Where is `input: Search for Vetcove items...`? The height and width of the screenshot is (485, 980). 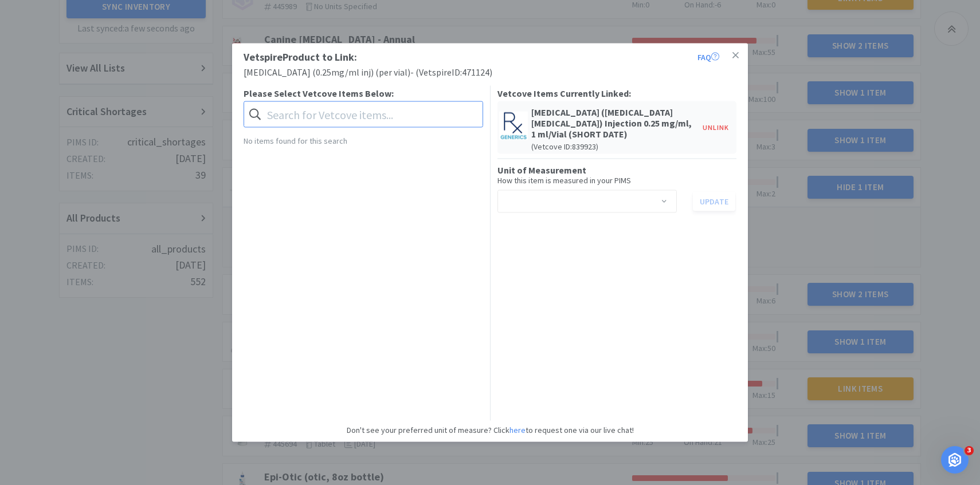 input: Search for Vetcove items... is located at coordinates (363, 115).